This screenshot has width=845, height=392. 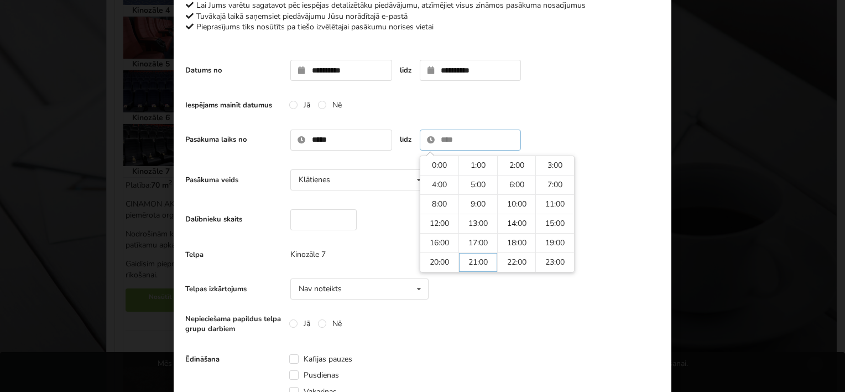 What do you see at coordinates (440, 204) in the screenshot?
I see `td: 8:00` at bounding box center [440, 204].